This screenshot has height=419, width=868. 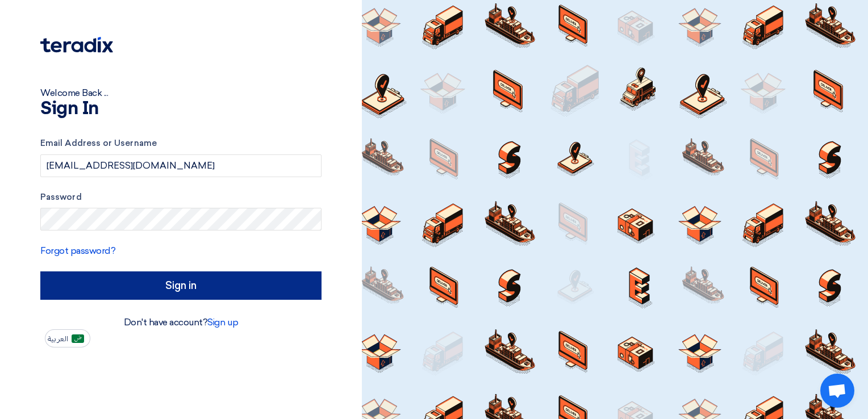 What do you see at coordinates (180, 93) in the screenshot?
I see `div: Welcome Back ...` at bounding box center [180, 93].